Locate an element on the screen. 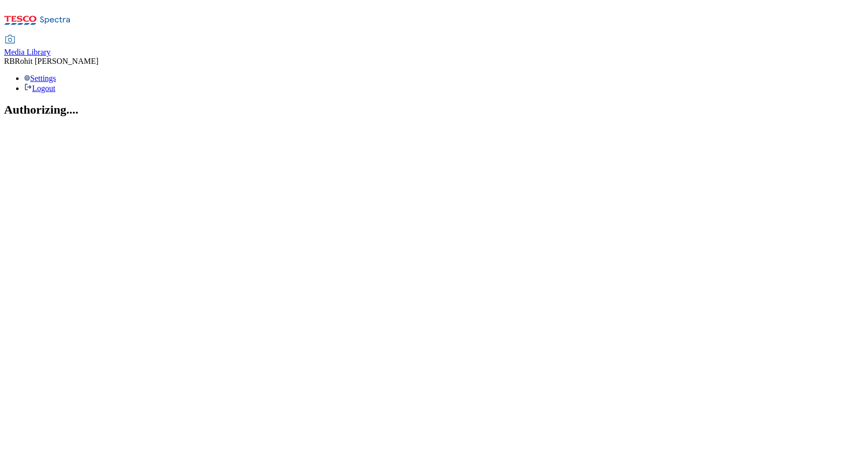 This screenshot has height=452, width=868. a: Logout is located at coordinates (39, 88).